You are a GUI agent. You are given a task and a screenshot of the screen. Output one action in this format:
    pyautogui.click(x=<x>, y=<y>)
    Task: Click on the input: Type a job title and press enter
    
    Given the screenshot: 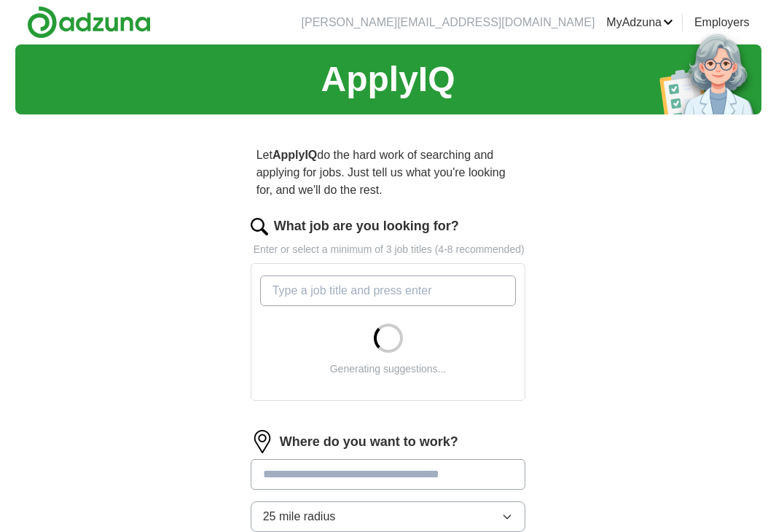 What is the action you would take?
    pyautogui.click(x=388, y=291)
    